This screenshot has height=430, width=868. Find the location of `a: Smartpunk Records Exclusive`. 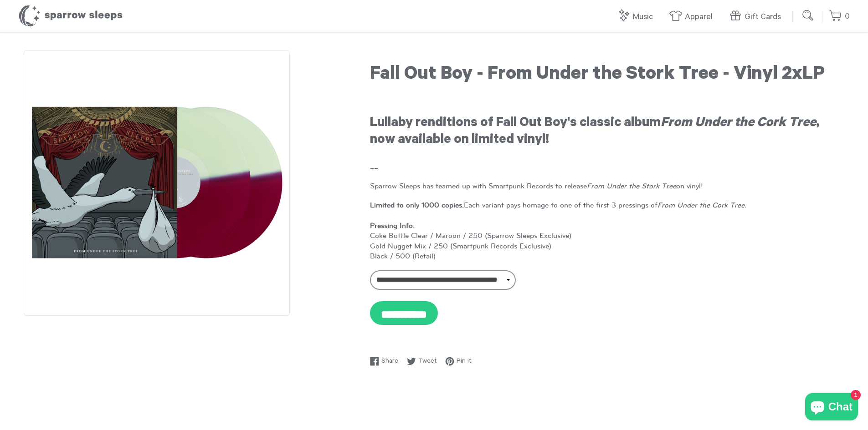

a: Smartpunk Records Exclusive is located at coordinates (501, 246).